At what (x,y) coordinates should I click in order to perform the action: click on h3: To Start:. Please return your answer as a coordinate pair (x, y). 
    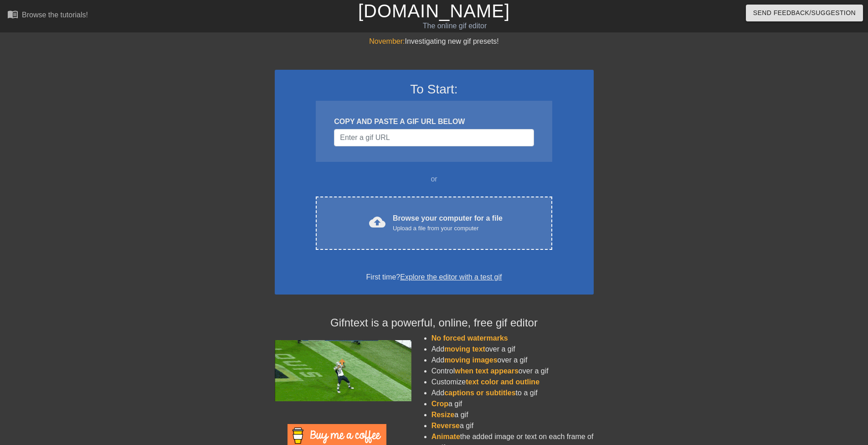
    Looking at the image, I should click on (434, 89).